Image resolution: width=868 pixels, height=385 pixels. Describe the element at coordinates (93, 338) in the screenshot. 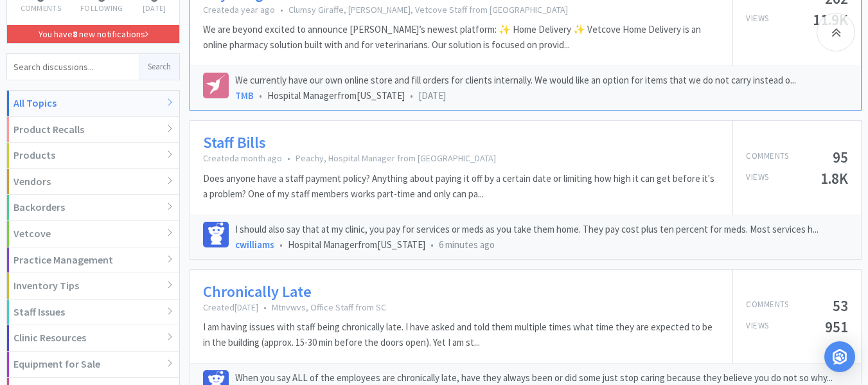

I see `div: Clinic Resources` at that location.